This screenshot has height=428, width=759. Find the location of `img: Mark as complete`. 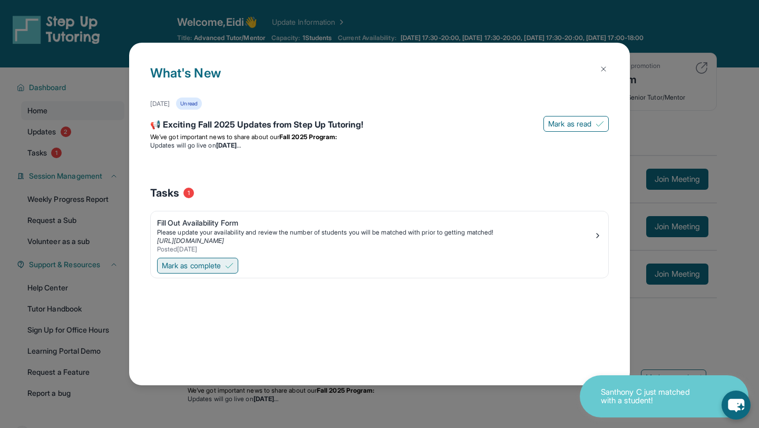

img: Mark as complete is located at coordinates (229, 266).